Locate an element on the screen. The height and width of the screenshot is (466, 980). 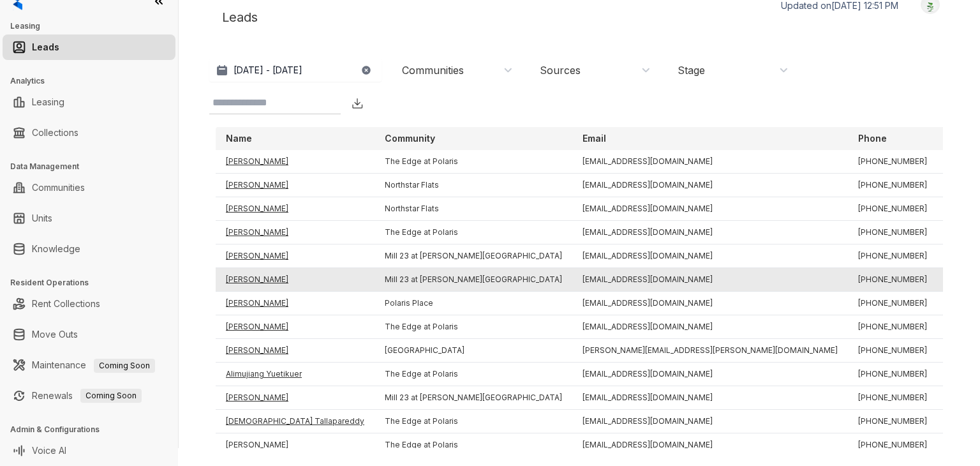
a: Communities is located at coordinates (58, 188).